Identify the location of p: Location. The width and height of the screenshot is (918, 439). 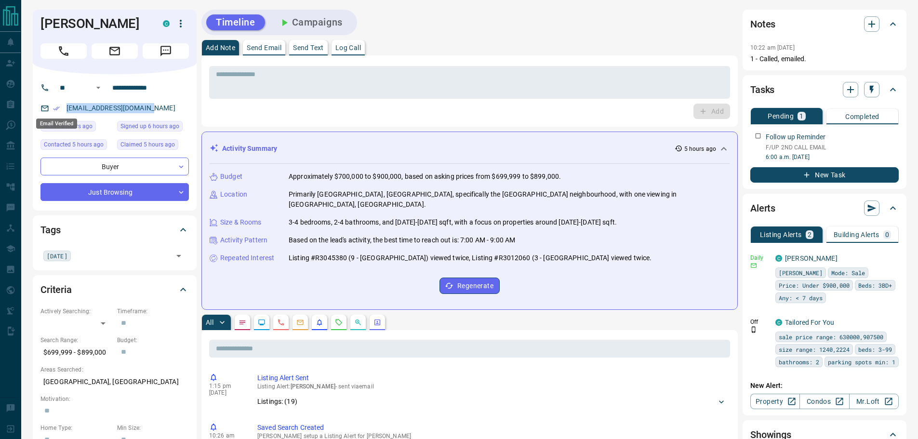
(234, 194).